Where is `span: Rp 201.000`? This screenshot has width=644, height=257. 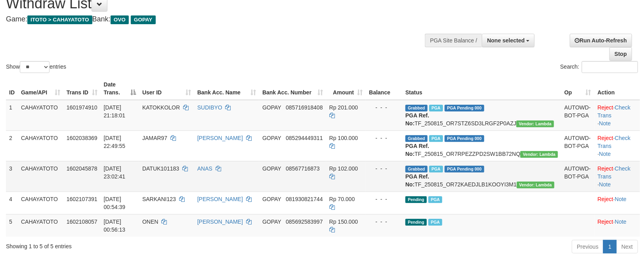 span: Rp 201.000 is located at coordinates (343, 108).